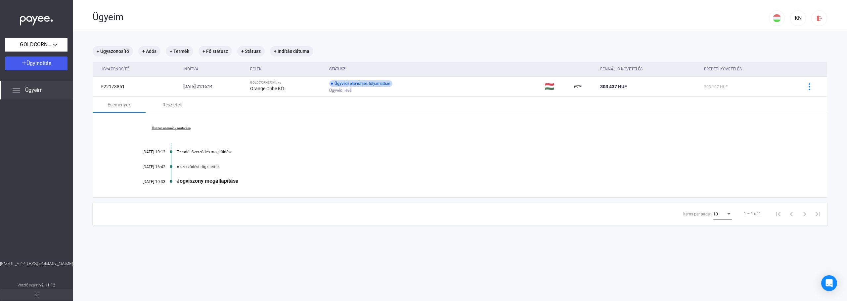 The width and height of the screenshot is (847, 301). What do you see at coordinates (341, 91) in the screenshot?
I see `span: Ügyvédi levél` at bounding box center [341, 91].